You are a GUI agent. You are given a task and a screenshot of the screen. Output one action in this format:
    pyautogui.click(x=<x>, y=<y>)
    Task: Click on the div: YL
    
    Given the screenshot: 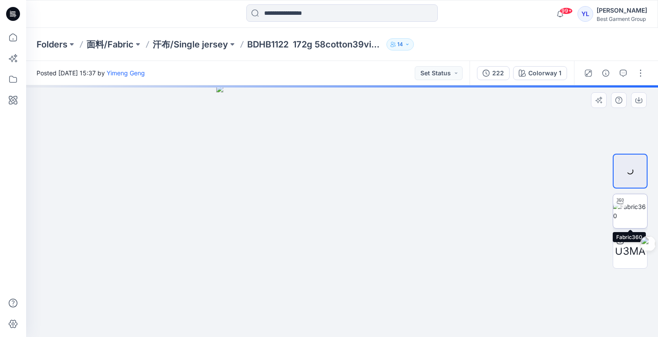 What is the action you would take?
    pyautogui.click(x=586, y=14)
    